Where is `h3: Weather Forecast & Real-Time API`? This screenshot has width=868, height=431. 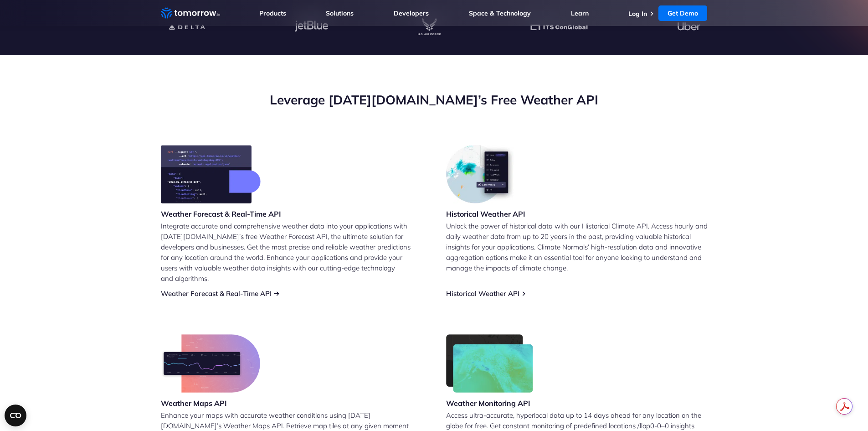 h3: Weather Forecast & Real-Time API is located at coordinates (221, 214).